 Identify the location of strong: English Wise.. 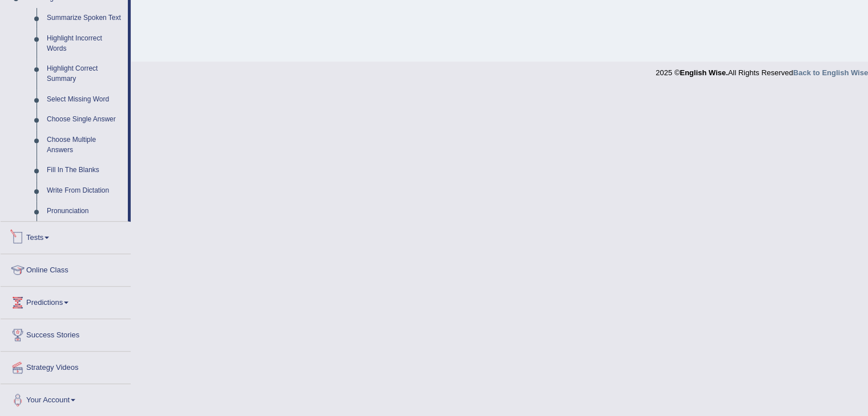
(704, 73).